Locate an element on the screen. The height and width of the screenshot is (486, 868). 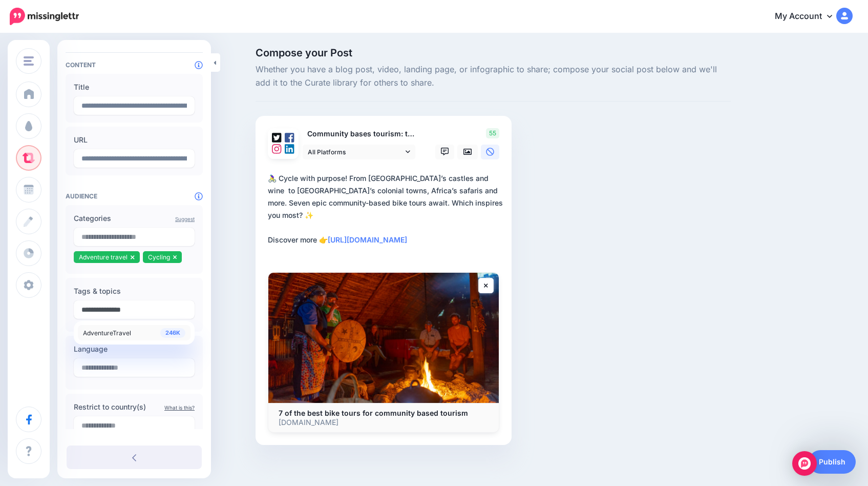
img: 7 of the best bike tours for community based tourism is located at coordinates (384, 337).